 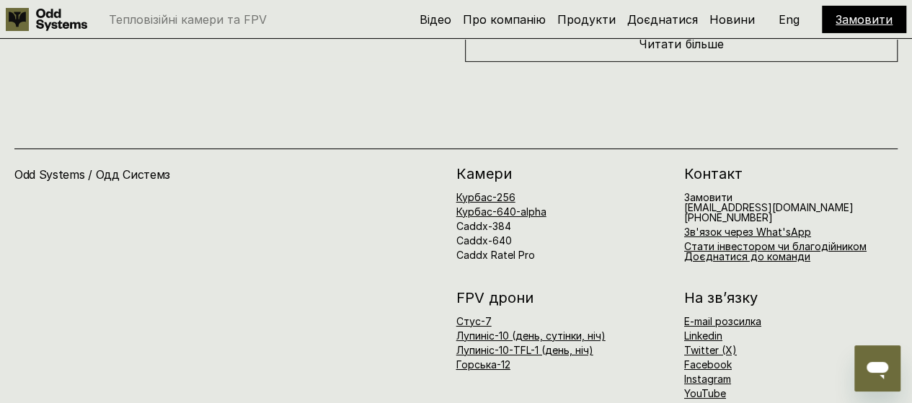 I want to click on a: Caddx-640, so click(x=484, y=240).